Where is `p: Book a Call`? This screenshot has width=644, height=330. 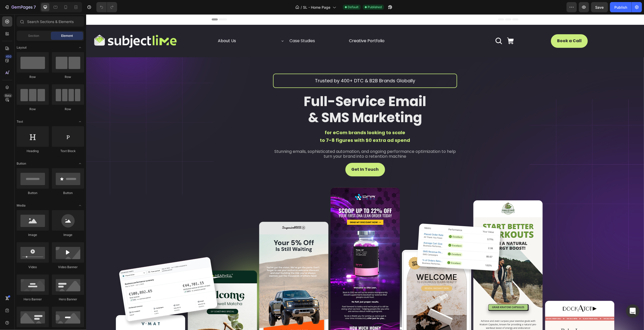
p: Book a Call is located at coordinates (484, 27).